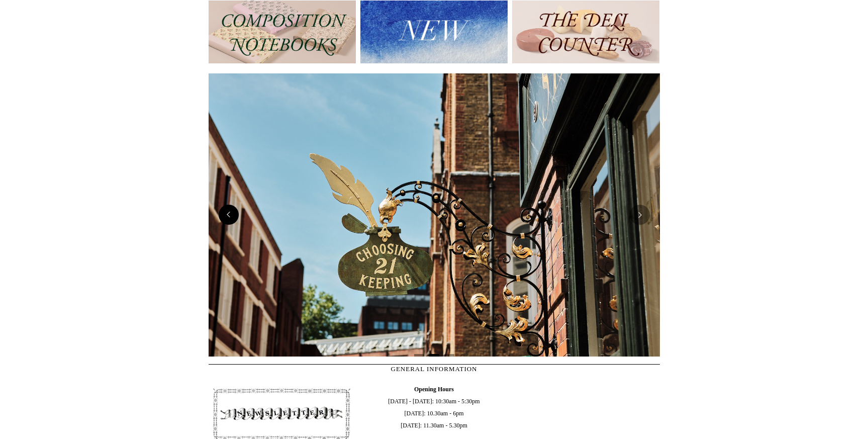 This screenshot has height=439, width=868. What do you see at coordinates (449, 355) in the screenshot?
I see `button: Page 3` at bounding box center [449, 355].